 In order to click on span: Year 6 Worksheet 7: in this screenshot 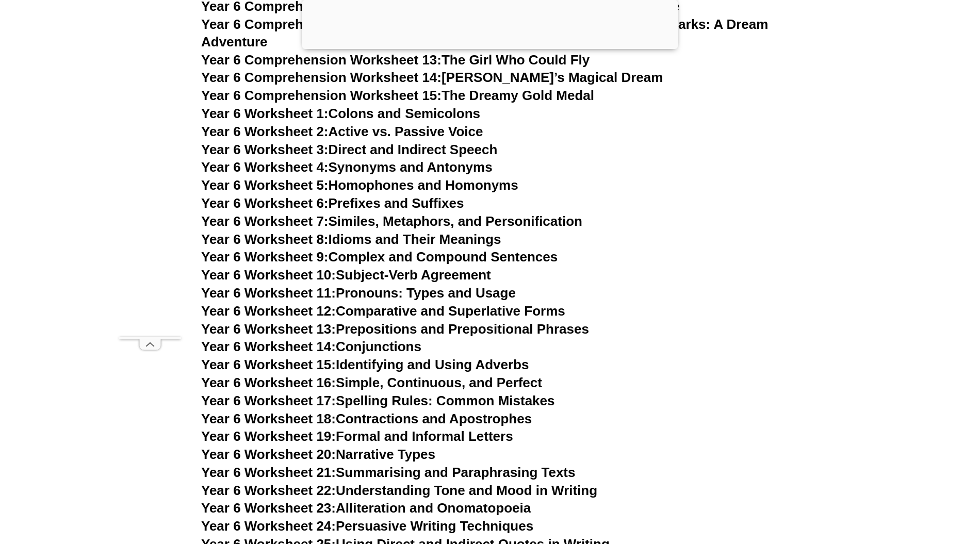, I will do `click(265, 221)`.